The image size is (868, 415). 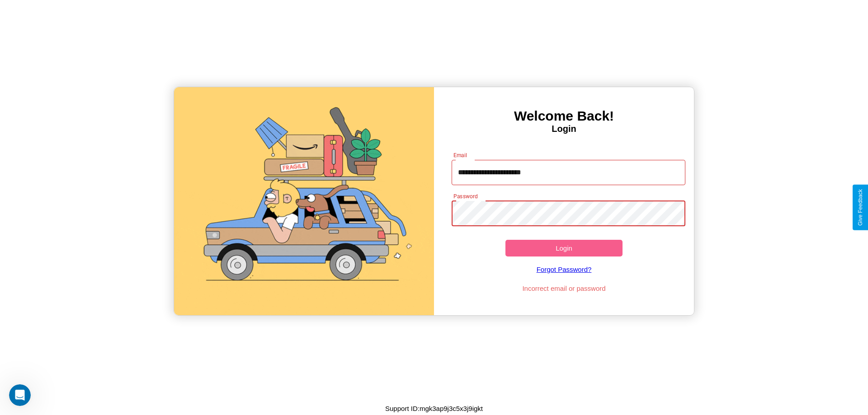 What do you see at coordinates (564, 269) in the screenshot?
I see `a: Forgot Password?` at bounding box center [564, 269].